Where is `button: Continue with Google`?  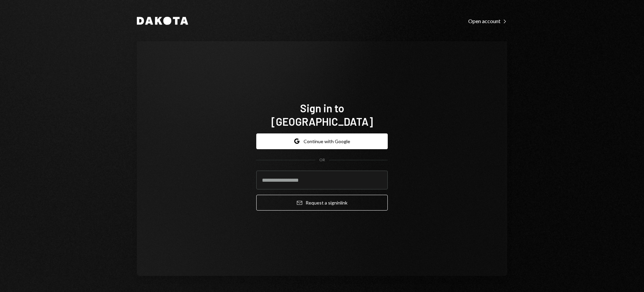
button: Continue with Google is located at coordinates (322, 141).